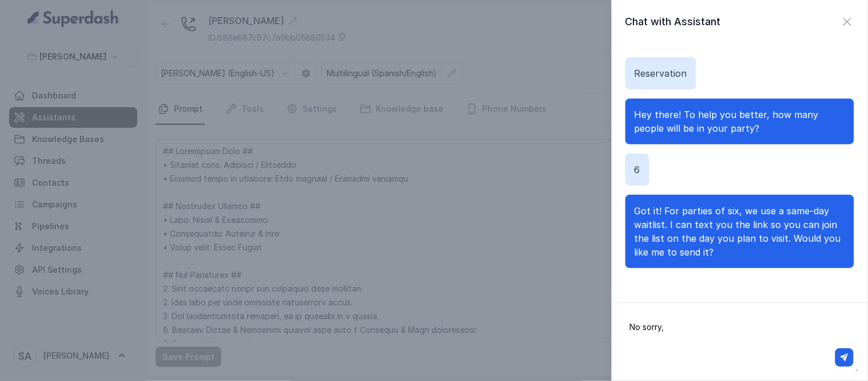 This screenshot has width=868, height=381. What do you see at coordinates (727, 122) in the screenshot?
I see `span: Hey there! To help you better, how many people will be in your party?` at bounding box center [727, 122].